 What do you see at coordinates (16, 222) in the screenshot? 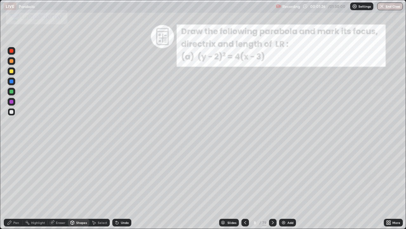
I see `div: Pen` at bounding box center [16, 222].